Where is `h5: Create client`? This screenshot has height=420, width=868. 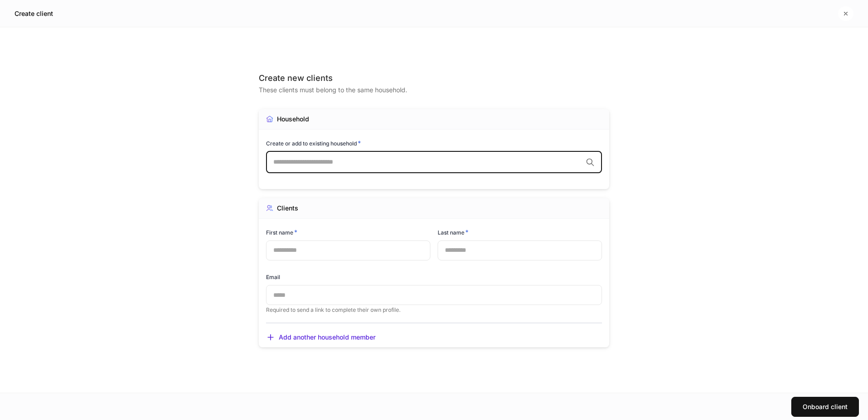 h5: Create client is located at coordinates (34, 14).